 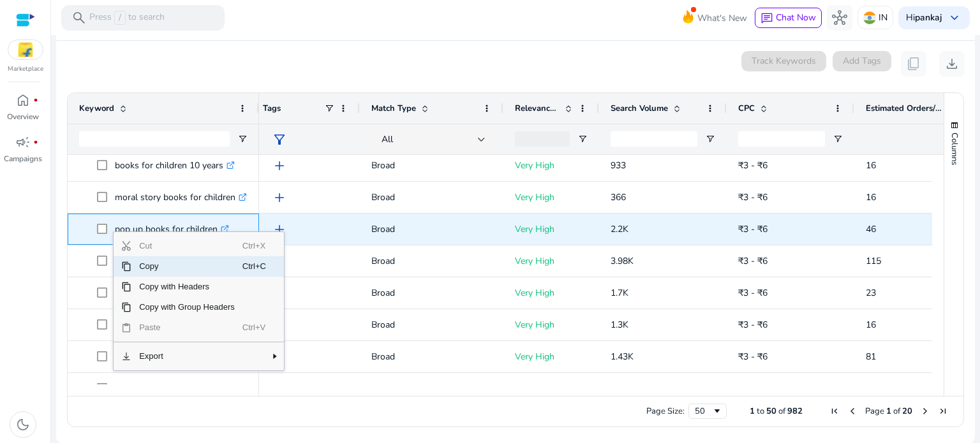 I want to click on span: Search Volume, so click(x=639, y=108).